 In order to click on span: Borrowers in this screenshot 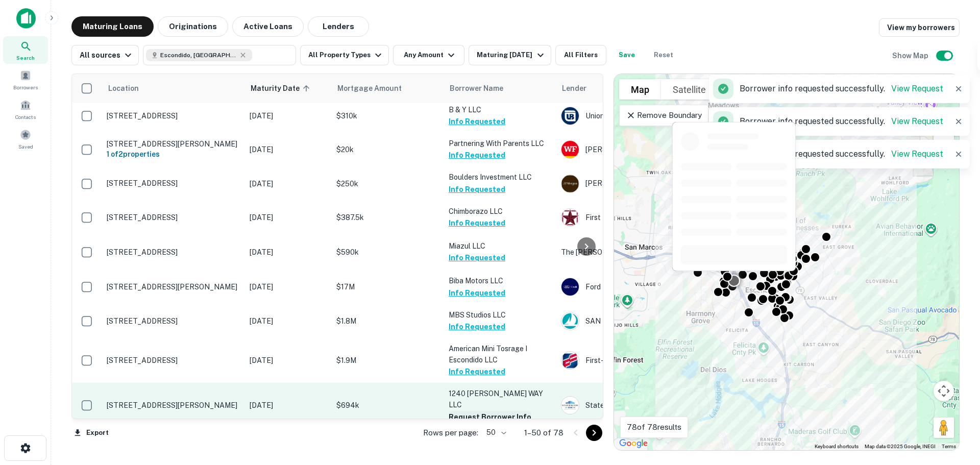, I will do `click(26, 87)`.